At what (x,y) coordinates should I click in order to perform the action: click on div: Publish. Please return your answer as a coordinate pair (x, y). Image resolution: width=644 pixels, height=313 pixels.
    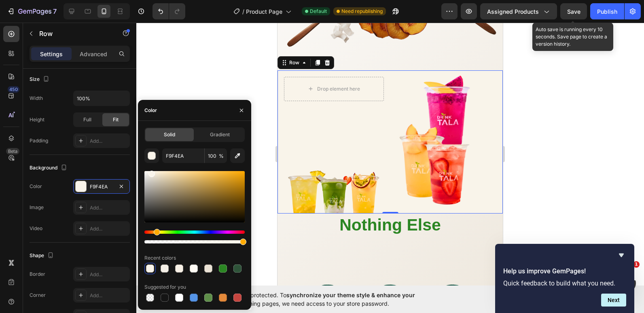
    Looking at the image, I should click on (607, 11).